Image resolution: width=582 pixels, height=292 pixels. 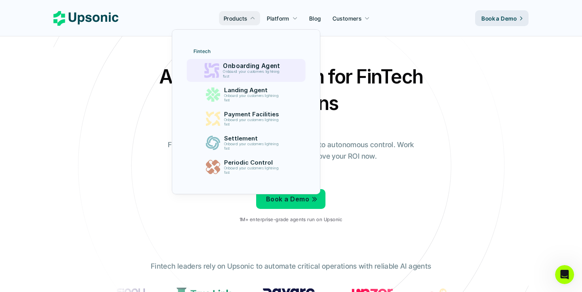 I want to click on a: Onboarding AgentOnboard your customers lightning fast, so click(x=246, y=70).